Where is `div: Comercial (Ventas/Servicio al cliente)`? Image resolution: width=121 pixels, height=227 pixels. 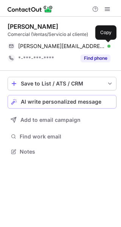 div: Comercial (Ventas/Servicio al cliente) is located at coordinates (62, 34).